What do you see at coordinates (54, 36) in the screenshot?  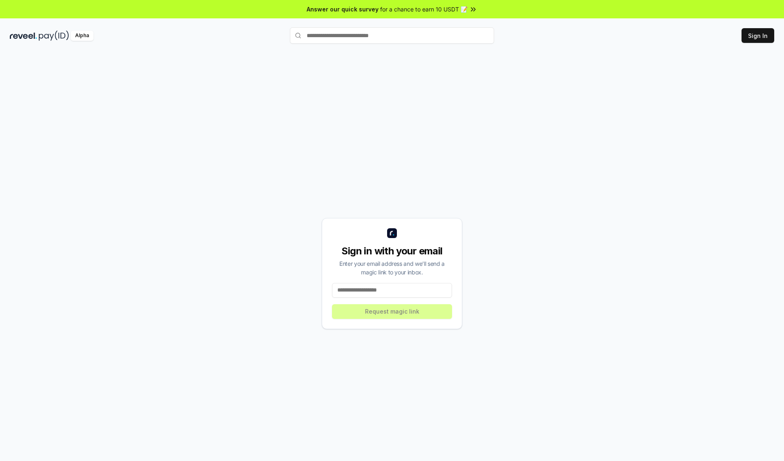 I see `img: pay_id` at bounding box center [54, 36].